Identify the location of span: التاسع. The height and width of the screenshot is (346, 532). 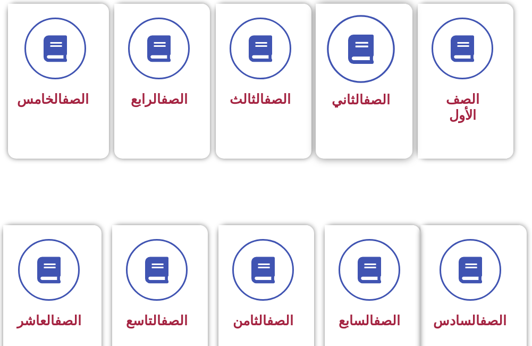
(157, 320).